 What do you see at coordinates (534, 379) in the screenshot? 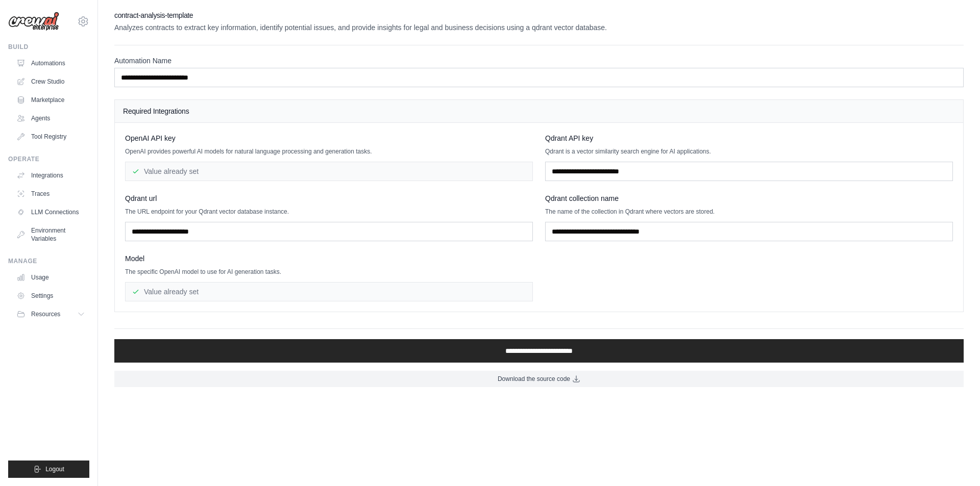
I see `span: Download the source code` at bounding box center [534, 379].